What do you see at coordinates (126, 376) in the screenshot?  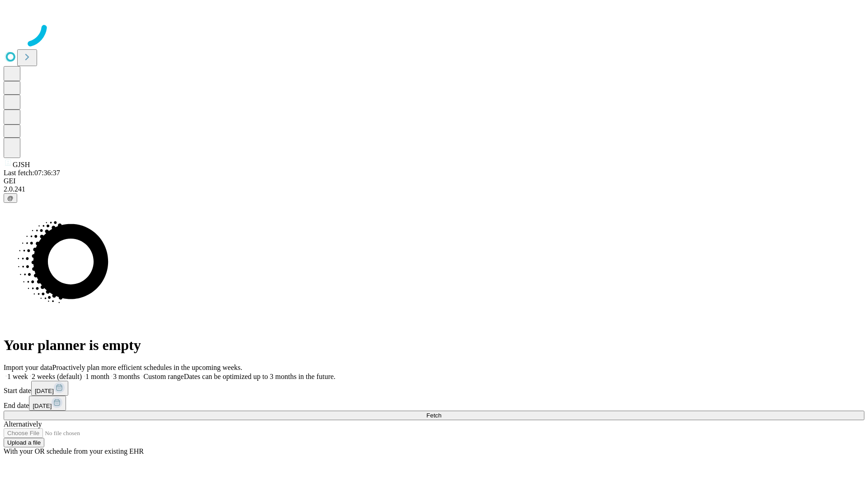 I see `span: 3 months` at bounding box center [126, 376].